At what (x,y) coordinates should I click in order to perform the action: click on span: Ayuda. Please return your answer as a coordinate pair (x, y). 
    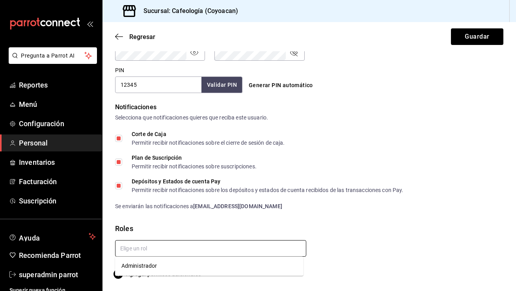
    Looking at the image, I should click on (52, 236).